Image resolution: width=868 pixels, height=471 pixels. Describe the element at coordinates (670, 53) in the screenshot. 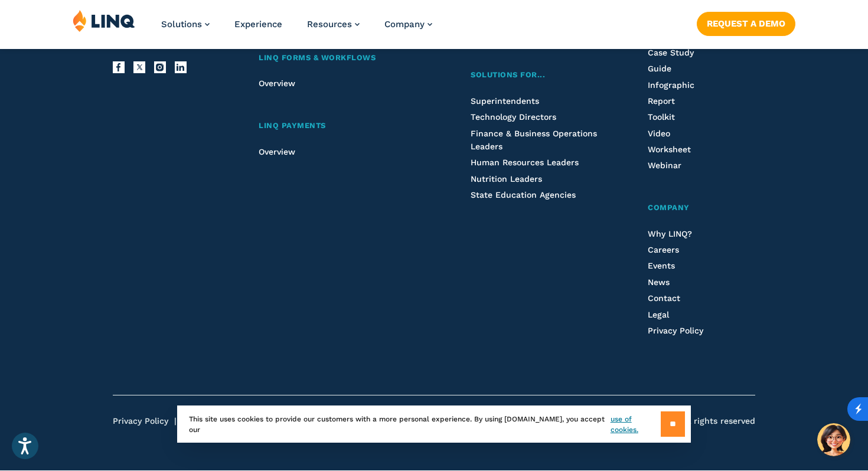

I see `a: Case Study` at that location.